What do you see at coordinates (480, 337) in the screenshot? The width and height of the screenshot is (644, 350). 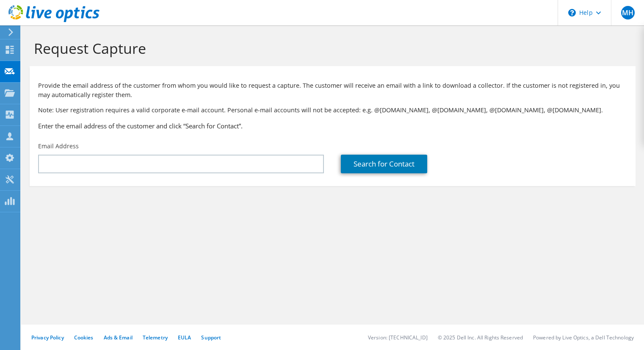 I see `li: © 2025 Dell Inc. All Rights Reserved` at bounding box center [480, 337].